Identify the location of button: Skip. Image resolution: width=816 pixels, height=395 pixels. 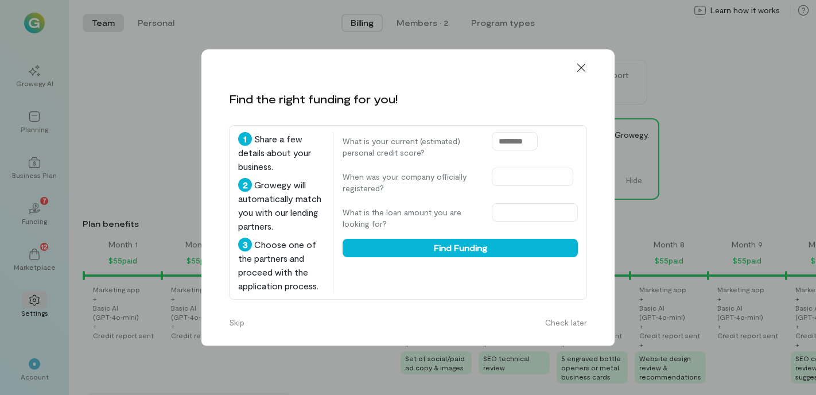
(236, 322).